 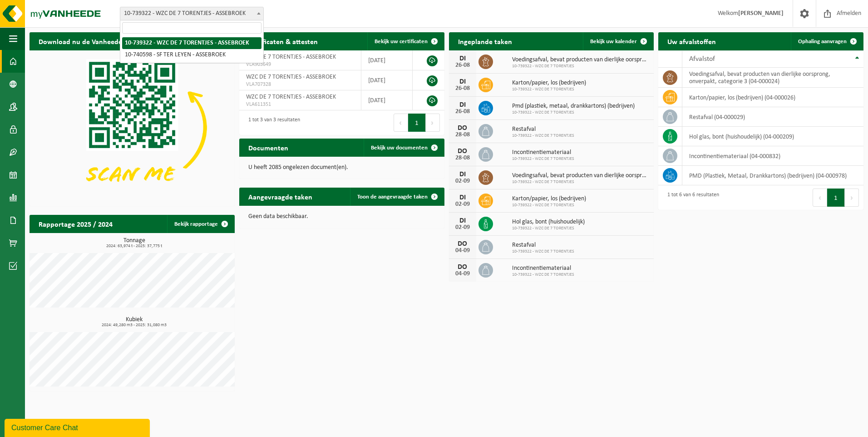 I want to click on h2: Aangevraagde taken, so click(x=280, y=197).